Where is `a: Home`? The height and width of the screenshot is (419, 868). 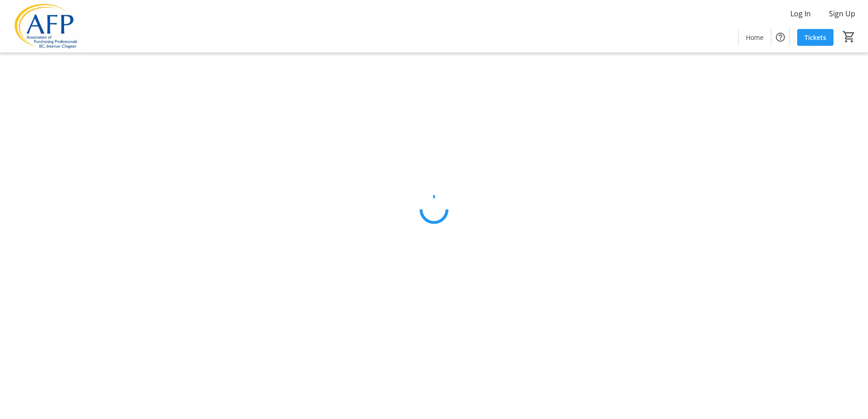
a: Home is located at coordinates (755, 37).